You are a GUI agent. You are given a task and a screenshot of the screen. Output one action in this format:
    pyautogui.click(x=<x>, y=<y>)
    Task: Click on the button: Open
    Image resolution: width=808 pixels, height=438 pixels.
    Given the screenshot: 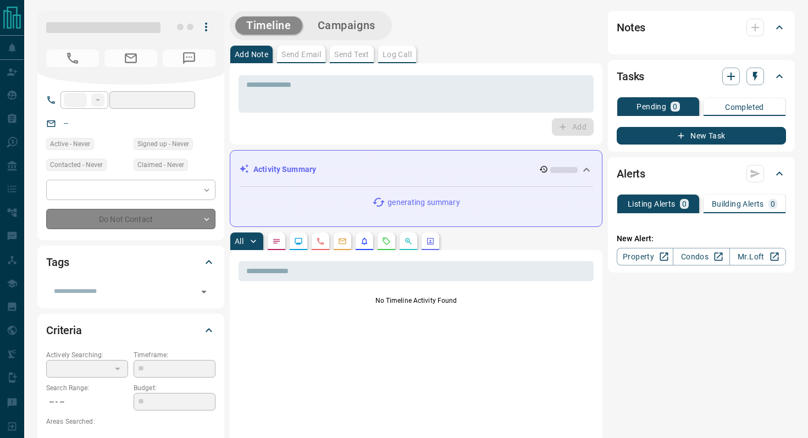 What is the action you would take?
    pyautogui.click(x=204, y=292)
    